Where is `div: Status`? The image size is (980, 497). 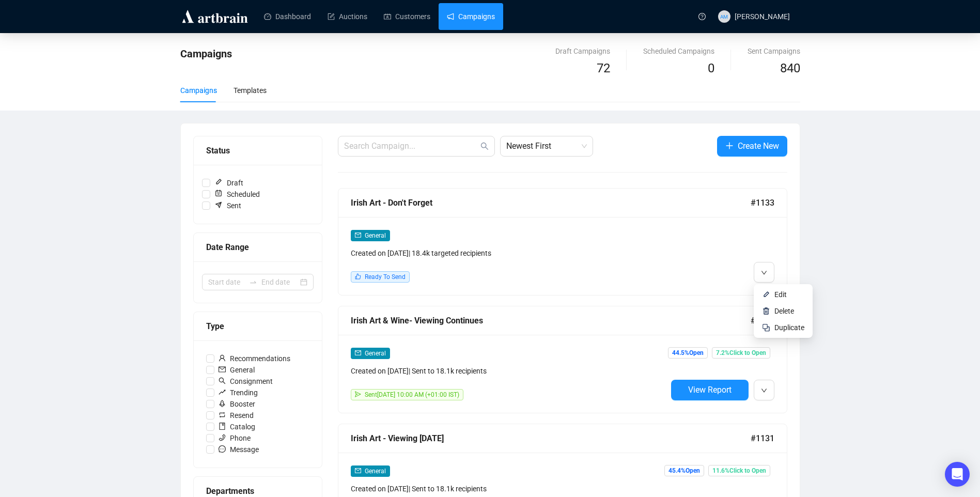
div: Status is located at coordinates (258, 150).